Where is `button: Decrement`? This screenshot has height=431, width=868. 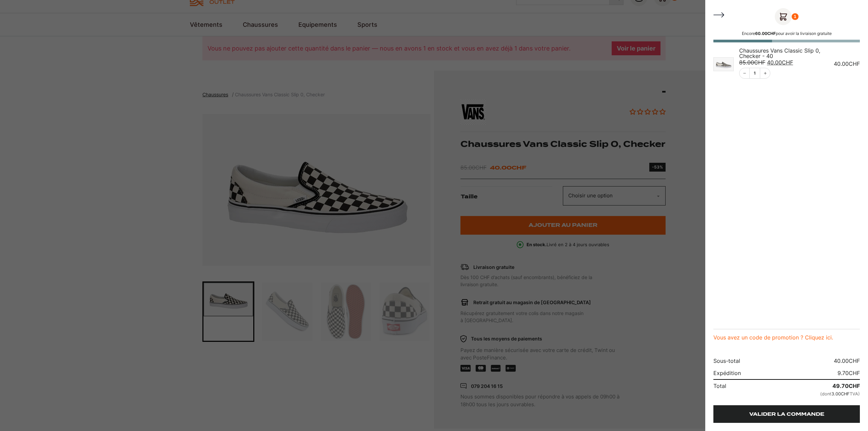 button: Decrement is located at coordinates (744, 73).